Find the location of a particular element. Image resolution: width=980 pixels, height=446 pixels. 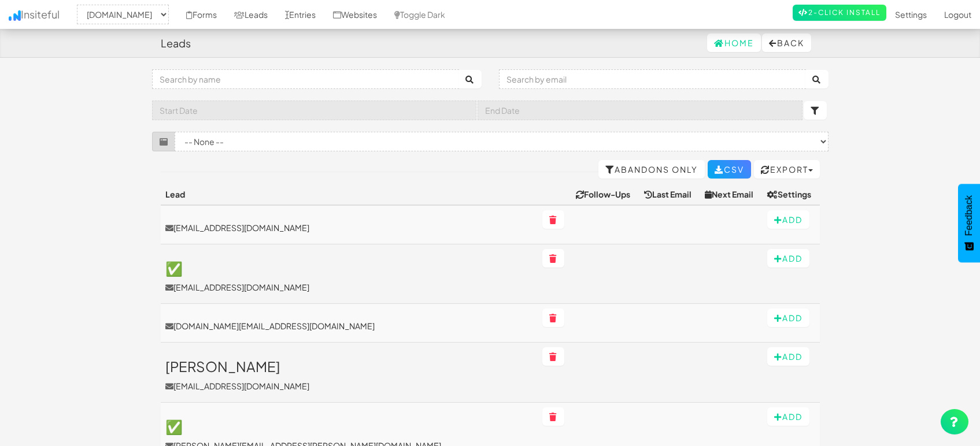

button: Feedback - Show survey is located at coordinates (969, 223).